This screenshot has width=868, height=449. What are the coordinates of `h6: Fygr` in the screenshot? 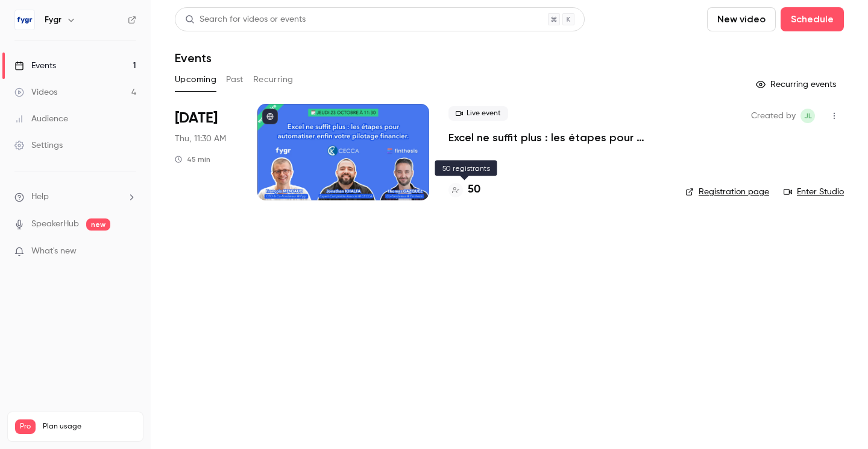 It's located at (53, 20).